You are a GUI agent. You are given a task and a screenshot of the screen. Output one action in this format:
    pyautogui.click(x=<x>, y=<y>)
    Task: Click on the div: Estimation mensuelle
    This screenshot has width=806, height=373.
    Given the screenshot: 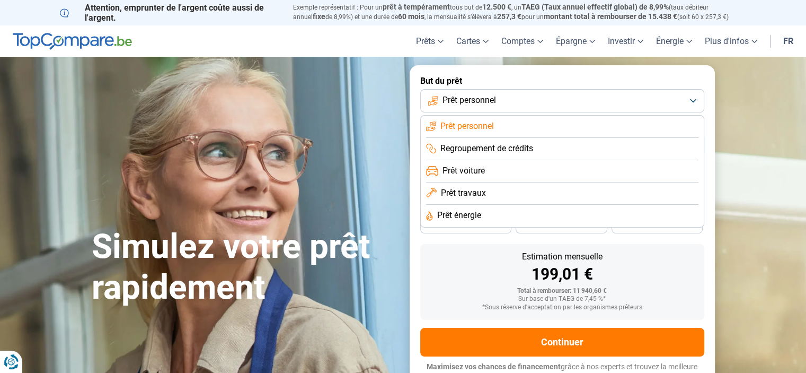 What is the action you would take?
    pyautogui.click(x=562, y=257)
    